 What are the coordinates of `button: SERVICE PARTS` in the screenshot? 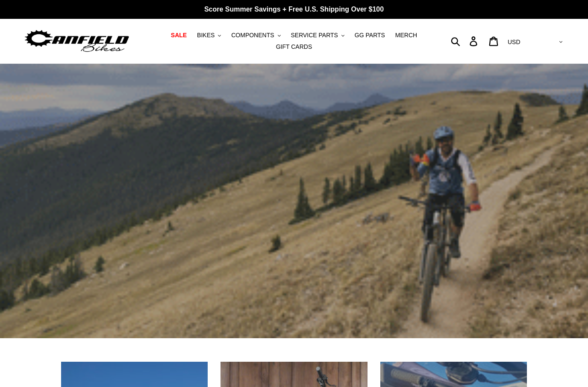 It's located at (317, 35).